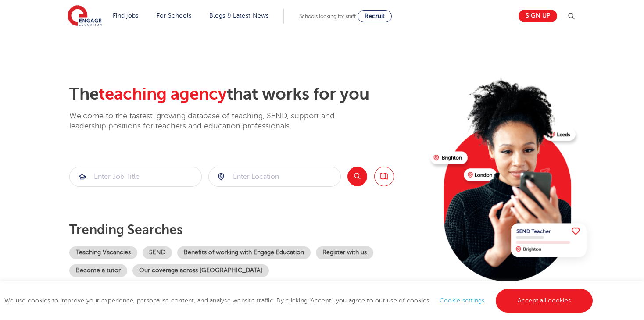 The height and width of the screenshot is (320, 644). What do you see at coordinates (357, 176) in the screenshot?
I see `button: Search` at bounding box center [357, 176].